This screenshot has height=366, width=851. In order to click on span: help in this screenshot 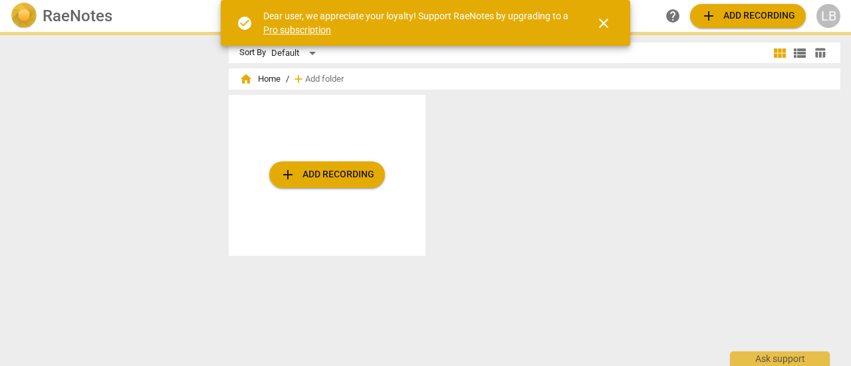, I will do `click(672, 16)`.